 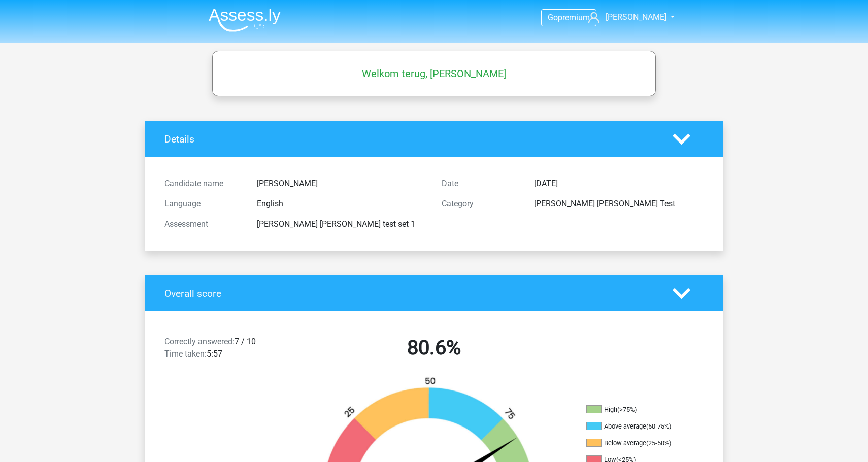 I want to click on li: Above average, so click(x=637, y=427).